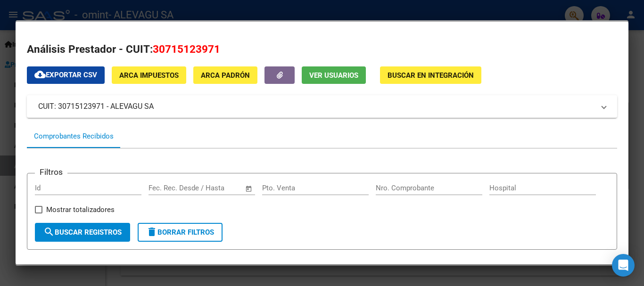 The height and width of the screenshot is (286, 644). Describe the element at coordinates (73, 136) in the screenshot. I see `div: Comprobantes Recibidos` at that location.